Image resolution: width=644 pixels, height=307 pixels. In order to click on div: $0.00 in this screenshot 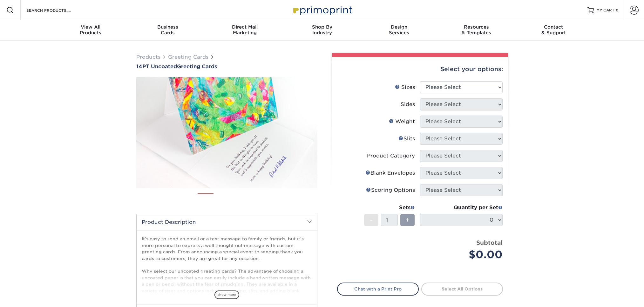, I will do `click(463, 255)`.